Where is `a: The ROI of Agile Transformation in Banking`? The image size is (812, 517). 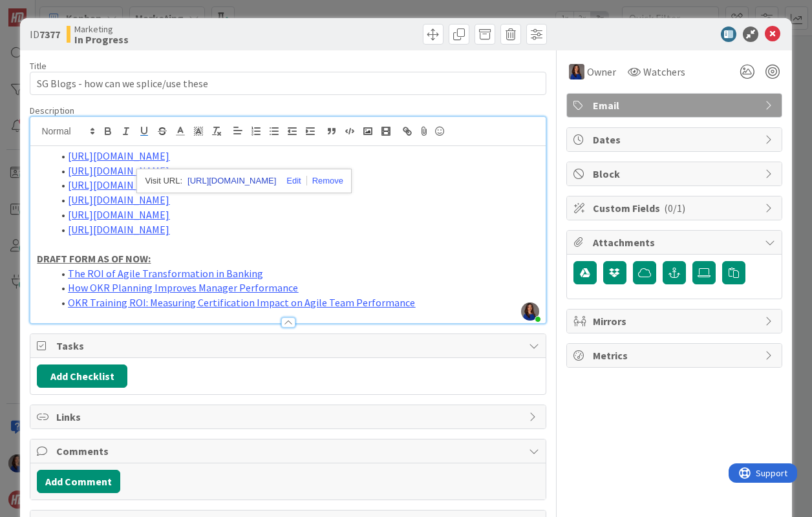 a: The ROI of Agile Transformation in Banking is located at coordinates (165, 274).